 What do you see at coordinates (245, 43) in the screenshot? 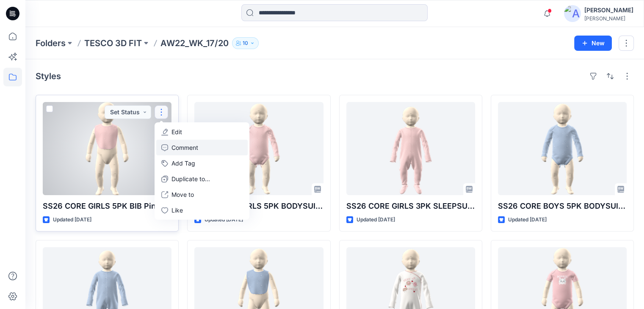
I see `button: 10` at bounding box center [245, 43].